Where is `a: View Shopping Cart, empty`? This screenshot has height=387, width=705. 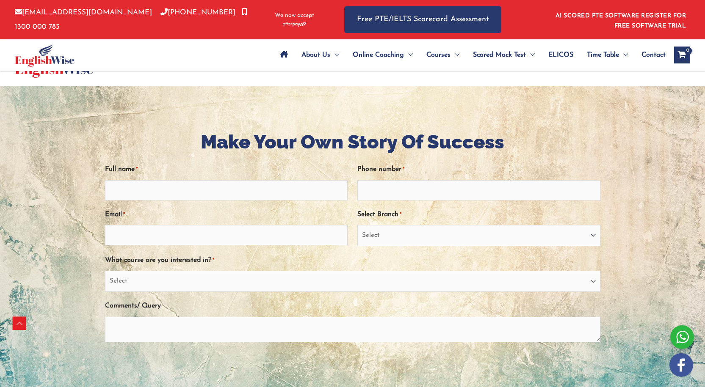
a: View Shopping Cart, empty is located at coordinates (682, 55).